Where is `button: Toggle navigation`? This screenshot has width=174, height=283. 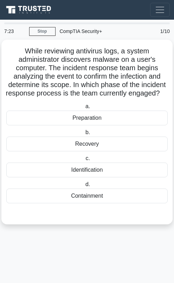 button: Toggle navigation is located at coordinates (160, 10).